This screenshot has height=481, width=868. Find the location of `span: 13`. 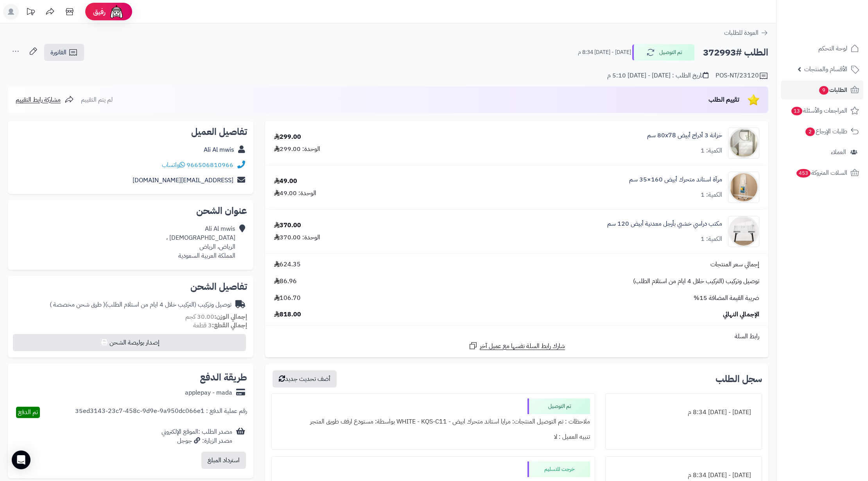

span: 13 is located at coordinates (797, 111).